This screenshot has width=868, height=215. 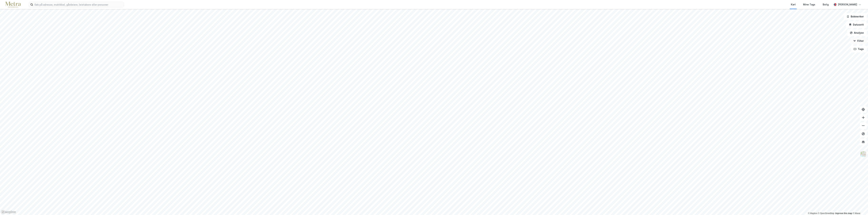 What do you see at coordinates (857, 33) in the screenshot?
I see `button: Analyse` at bounding box center [857, 33].